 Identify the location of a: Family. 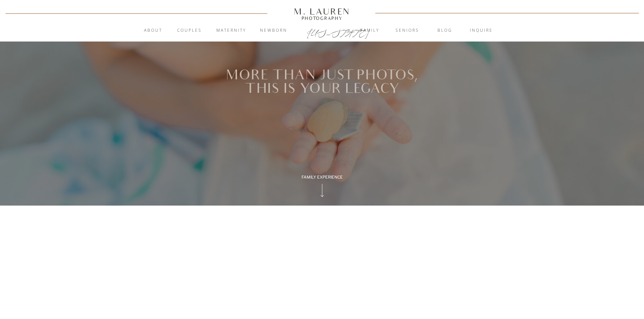
(370, 31).